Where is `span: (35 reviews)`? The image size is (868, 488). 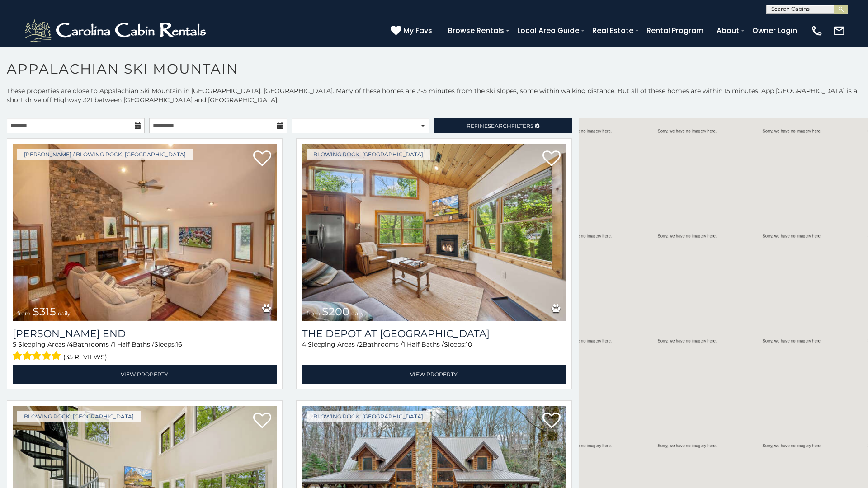 span: (35 reviews) is located at coordinates (85, 357).